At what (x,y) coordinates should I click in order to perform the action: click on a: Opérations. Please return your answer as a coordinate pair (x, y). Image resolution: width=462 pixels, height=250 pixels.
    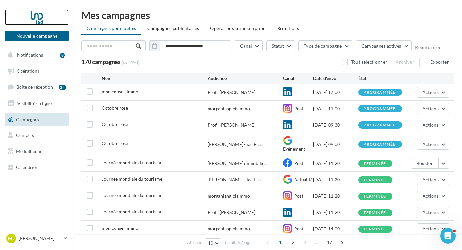
    Looking at the image, I should click on (37, 71).